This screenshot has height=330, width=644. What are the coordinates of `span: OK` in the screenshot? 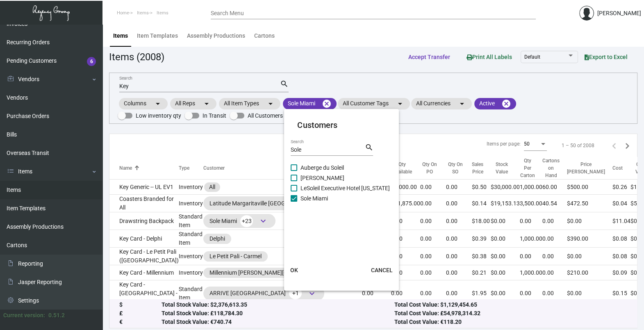 It's located at (294, 270).